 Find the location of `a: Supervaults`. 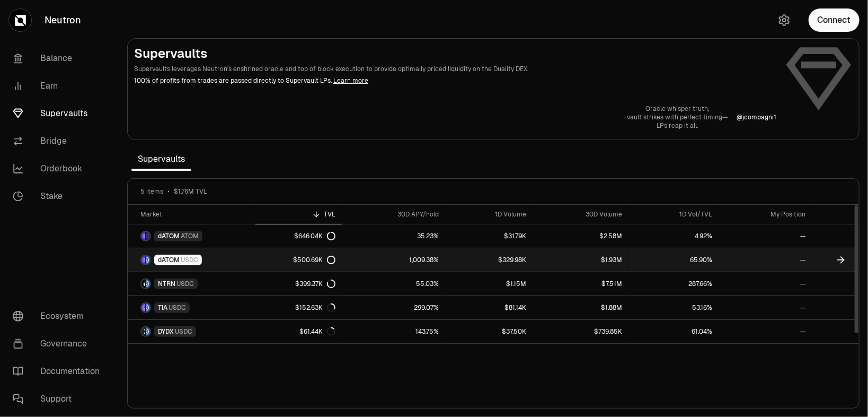

a: Supervaults is located at coordinates (60, 114).